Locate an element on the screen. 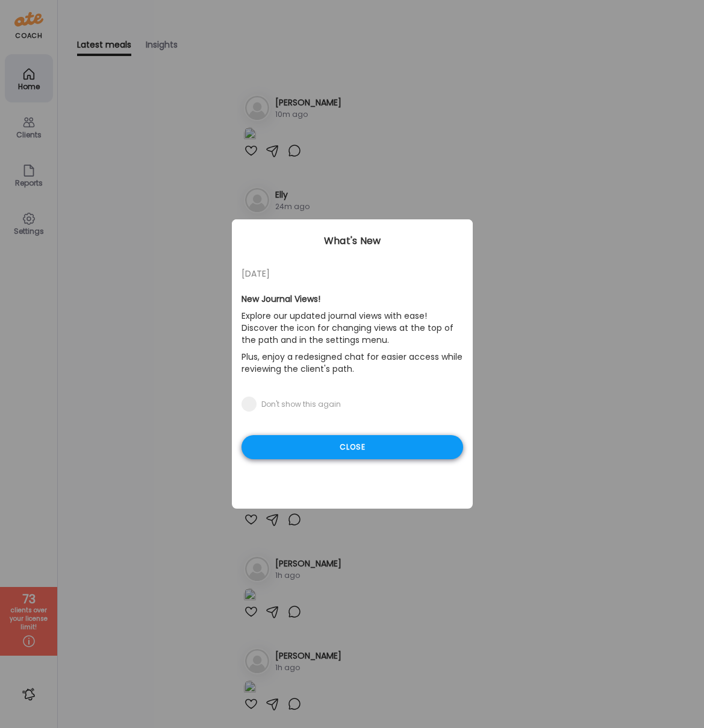 The height and width of the screenshot is (728, 704). p: Explore our updated journal views with ease! Discover the icon for changing views at the top of t... is located at coordinates (352, 328).